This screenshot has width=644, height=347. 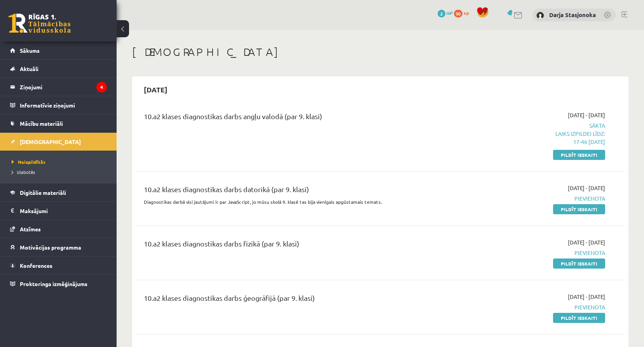 What do you see at coordinates (295, 202) in the screenshot?
I see `p: Diagnostikas darbā visi jautājumi ir par JavaScript, jo mūsu skolā 9. klasē tas bija vienīgais ap...` at bounding box center [295, 202].